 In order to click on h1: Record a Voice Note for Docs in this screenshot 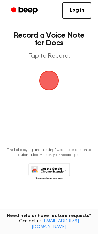, I will do `click(49, 39)`.